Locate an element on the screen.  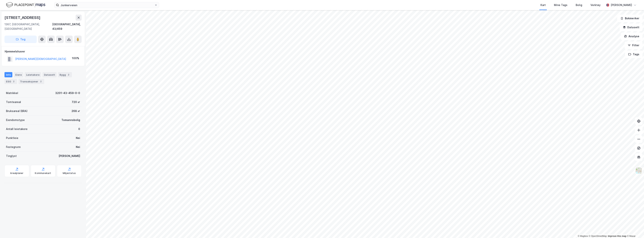
div: Arealplaner is located at coordinates (17, 173).